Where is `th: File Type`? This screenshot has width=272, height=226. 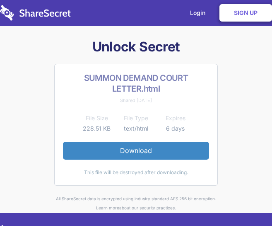 th: File Type is located at coordinates (136, 118).